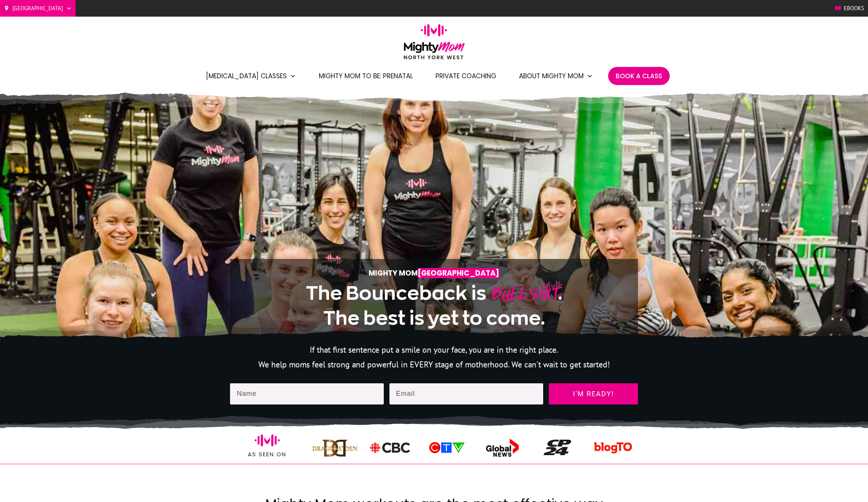 The image size is (868, 502). I want to click on a: Ebooks, so click(850, 8).